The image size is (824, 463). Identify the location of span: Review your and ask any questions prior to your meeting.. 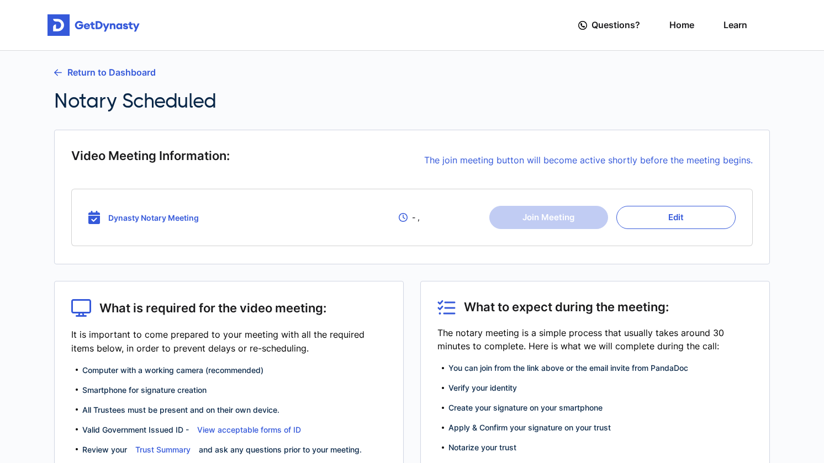
(234, 449).